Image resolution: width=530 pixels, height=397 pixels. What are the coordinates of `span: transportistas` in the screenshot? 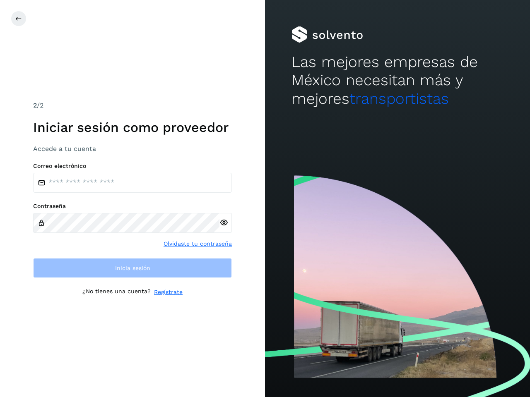 It's located at (399, 98).